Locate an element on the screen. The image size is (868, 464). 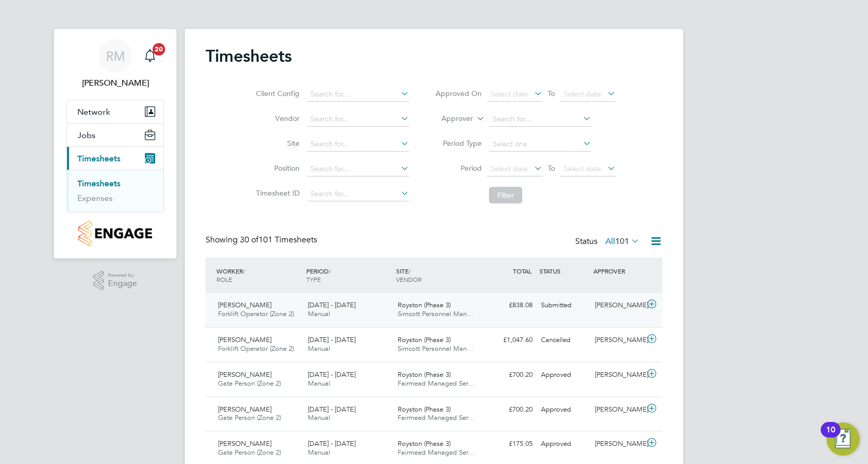
img: countryside-properties-logo-retina.png is located at coordinates (115, 233).